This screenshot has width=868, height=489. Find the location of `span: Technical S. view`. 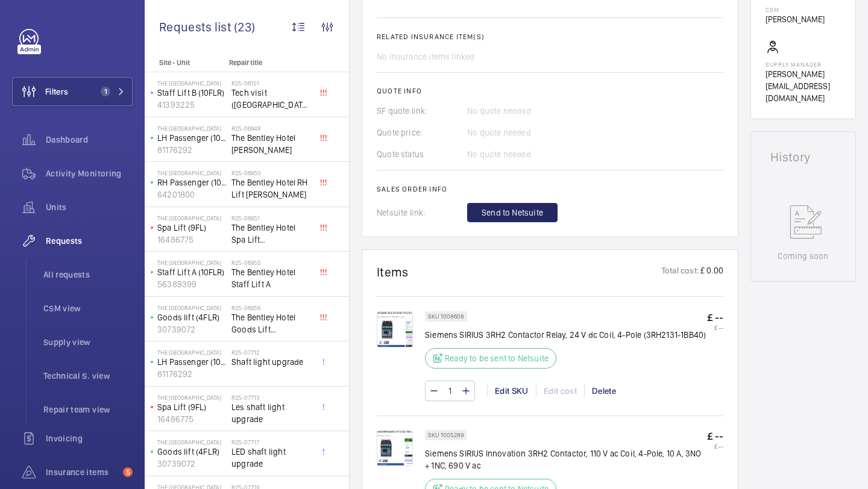

span: Technical S. view is located at coordinates (88, 376).